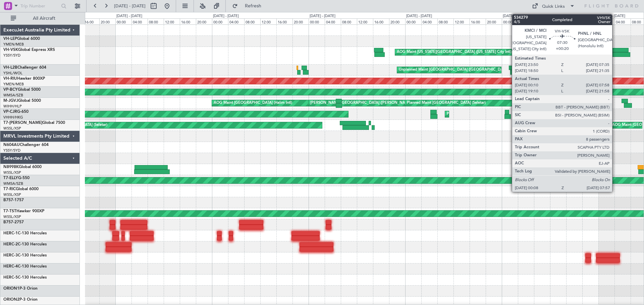 This screenshot has height=305, width=644. What do you see at coordinates (10, 112) in the screenshot?
I see `span: VP-CJR` at bounding box center [10, 112].